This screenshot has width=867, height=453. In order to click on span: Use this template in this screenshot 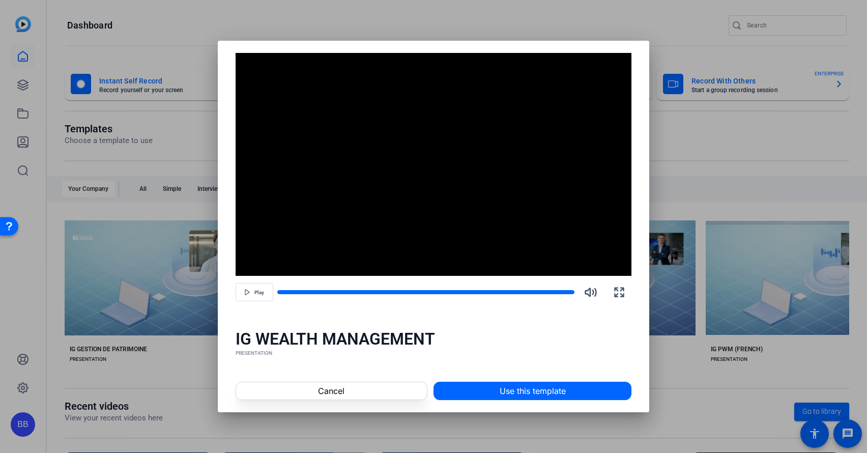, I will do `click(533, 391)`.